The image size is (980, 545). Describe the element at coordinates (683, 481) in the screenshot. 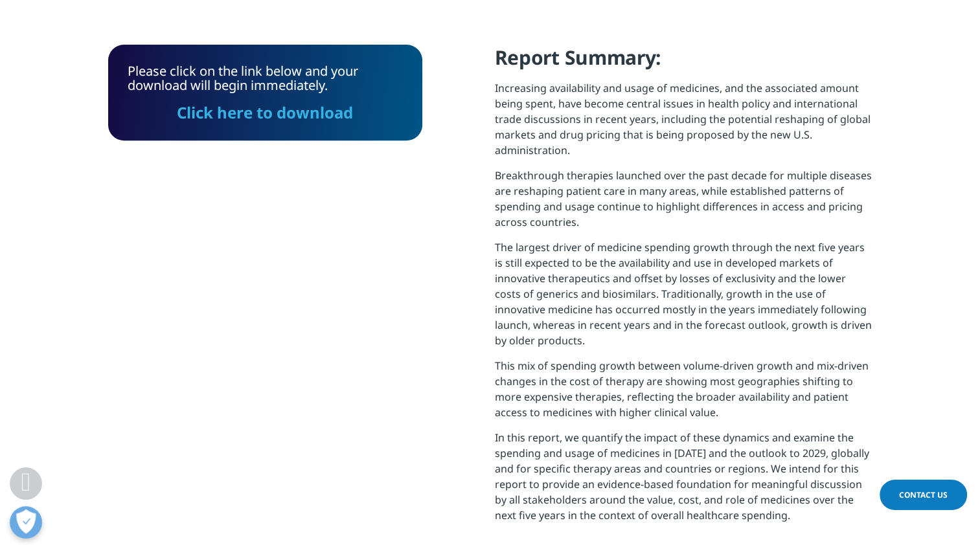

I see `p: In this report, we quantify the impact of these dynamics and examine the spending and usage of me...` at that location.